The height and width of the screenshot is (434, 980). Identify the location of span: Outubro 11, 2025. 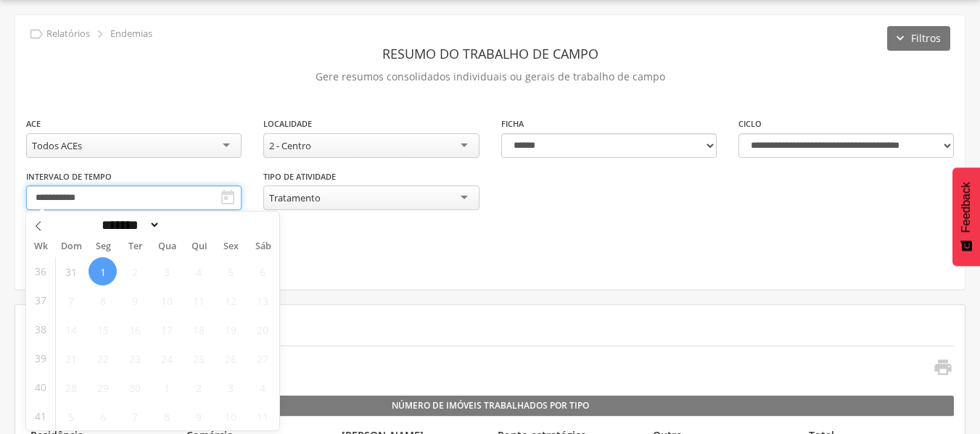
(262, 416).